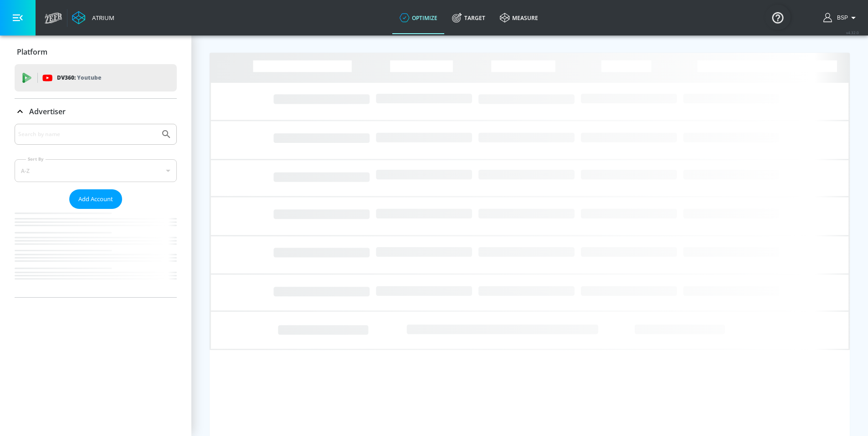 This screenshot has width=868, height=436. Describe the element at coordinates (93, 18) in the screenshot. I see `a: Atrium` at that location.